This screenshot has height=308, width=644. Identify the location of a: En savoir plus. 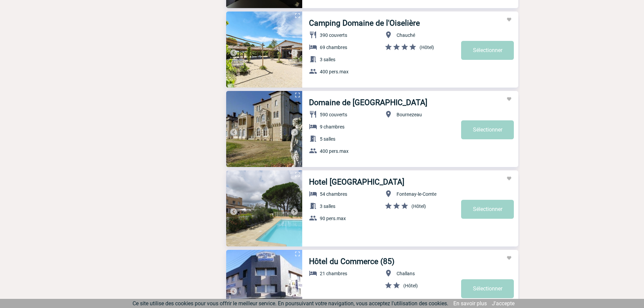
(470, 303).